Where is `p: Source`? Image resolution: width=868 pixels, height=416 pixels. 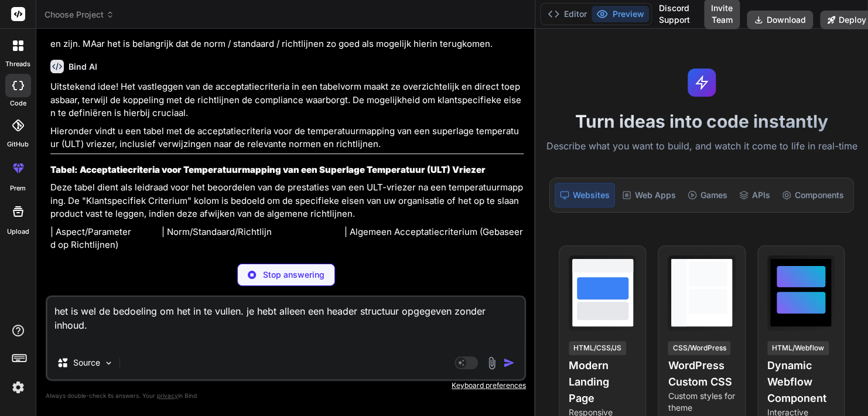
p: Source is located at coordinates (87, 363).